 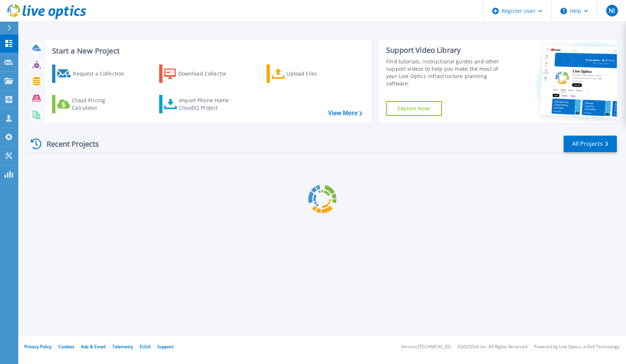 What do you see at coordinates (208, 73) in the screenshot?
I see `div: Download Collector` at bounding box center [208, 73].